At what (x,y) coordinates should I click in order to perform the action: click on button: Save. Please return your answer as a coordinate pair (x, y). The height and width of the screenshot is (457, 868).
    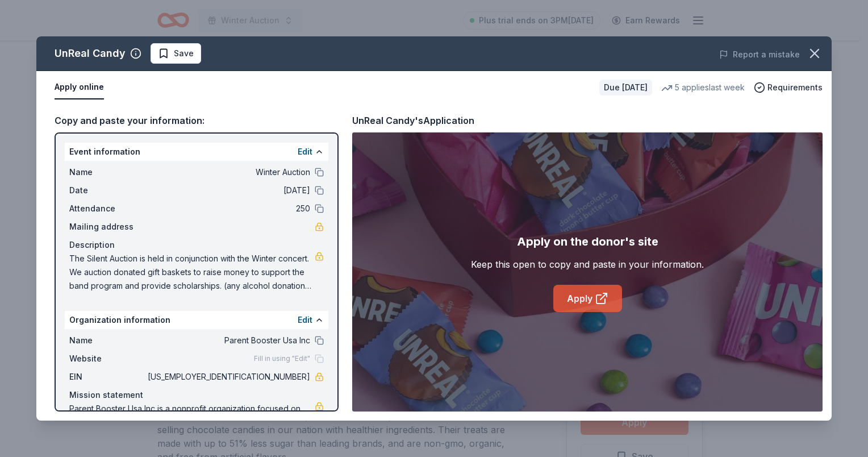
    Looking at the image, I should click on (176, 54).